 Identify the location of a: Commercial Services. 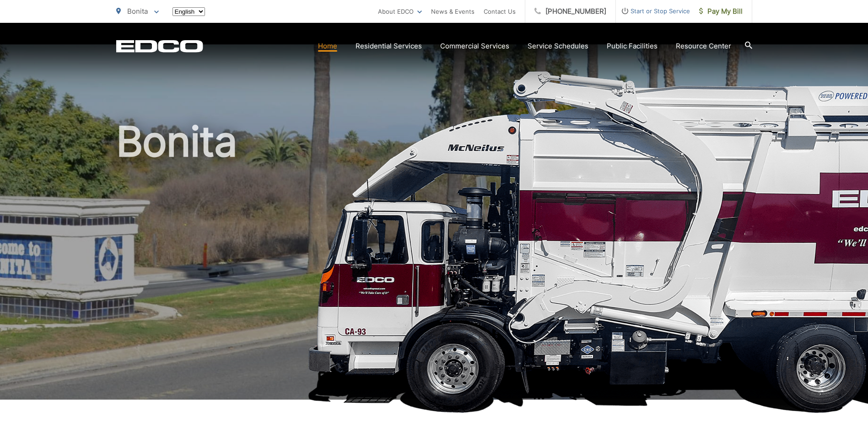
(474, 46).